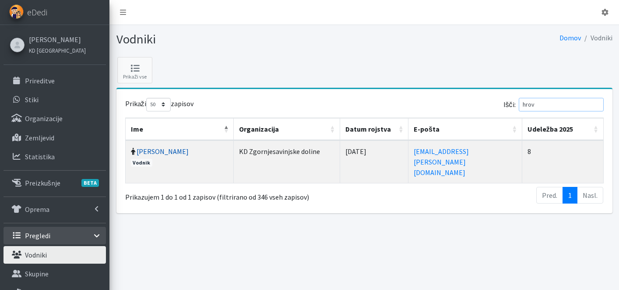 The width and height of the screenshot is (619, 290). Describe the element at coordinates (223, 194) in the screenshot. I see `div: Prikazujem 1 do 1 od 1 zapisov (filtrirano od 346 vseh zapisov)` at that location.